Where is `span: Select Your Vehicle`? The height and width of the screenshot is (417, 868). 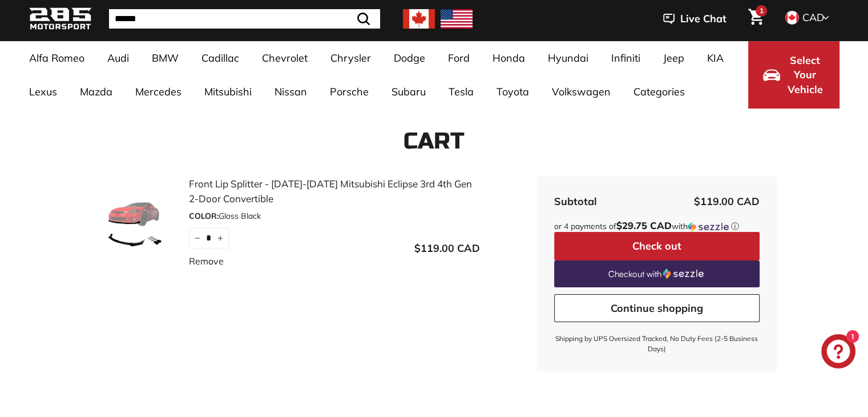
span: Select Your Vehicle is located at coordinates (806, 75).